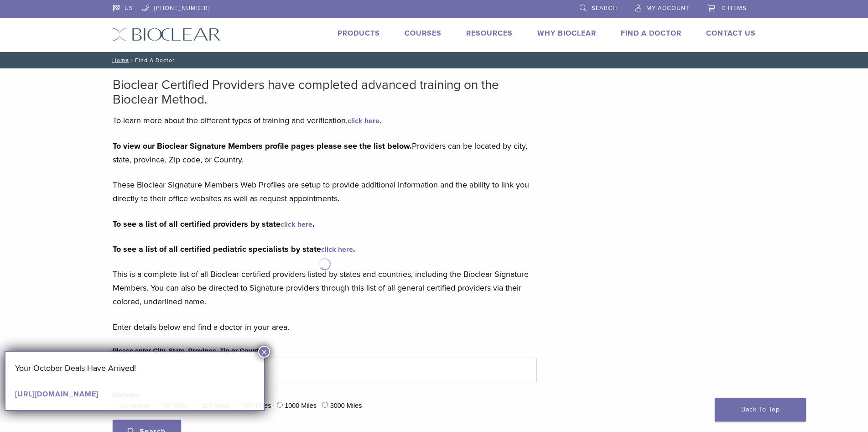  Describe the element at coordinates (761, 410) in the screenshot. I see `a: Back To Top` at that location.